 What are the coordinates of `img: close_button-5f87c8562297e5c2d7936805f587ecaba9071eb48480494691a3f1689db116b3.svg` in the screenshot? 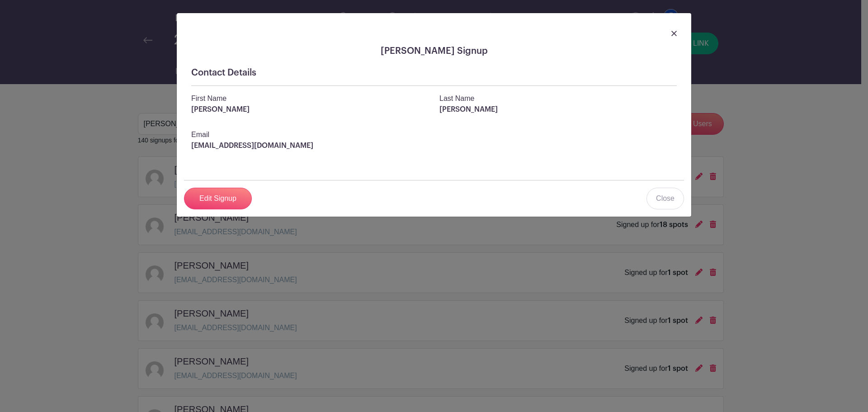 It's located at (674, 34).